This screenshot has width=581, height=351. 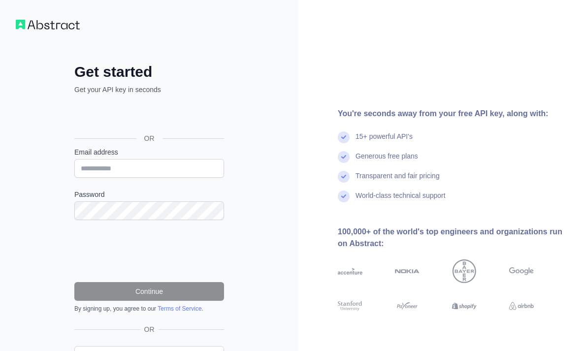 I want to click on img: Workflow, so click(x=48, y=25).